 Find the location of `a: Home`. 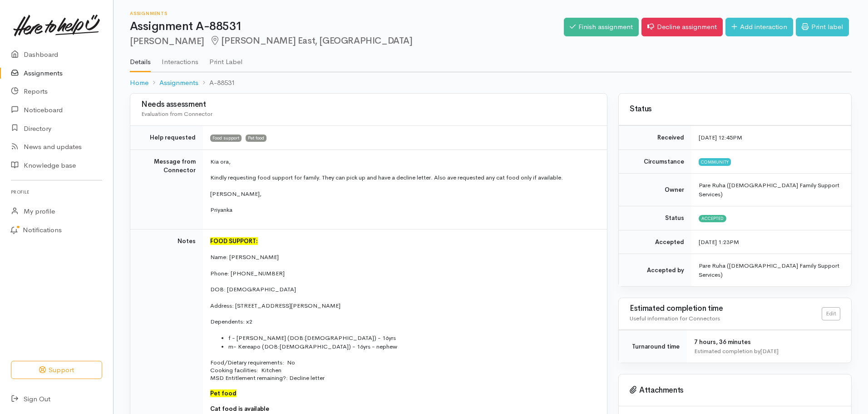

a: Home is located at coordinates (139, 82).